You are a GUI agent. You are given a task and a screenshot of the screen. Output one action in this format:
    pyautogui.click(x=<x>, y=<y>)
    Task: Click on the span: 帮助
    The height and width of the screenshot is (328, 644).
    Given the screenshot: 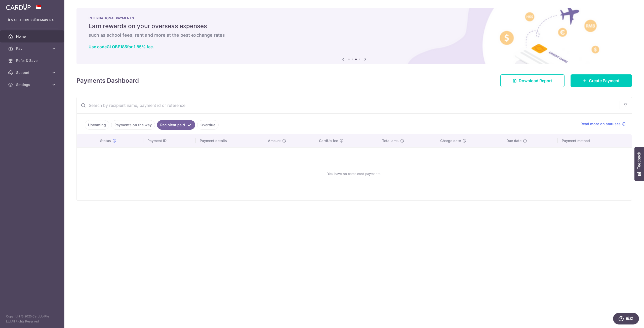 What is the action you would take?
    pyautogui.click(x=17, y=5)
    